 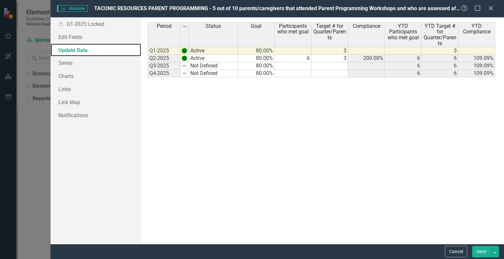 What do you see at coordinates (366, 26) in the screenshot?
I see `span: Compliance` at bounding box center [366, 26].